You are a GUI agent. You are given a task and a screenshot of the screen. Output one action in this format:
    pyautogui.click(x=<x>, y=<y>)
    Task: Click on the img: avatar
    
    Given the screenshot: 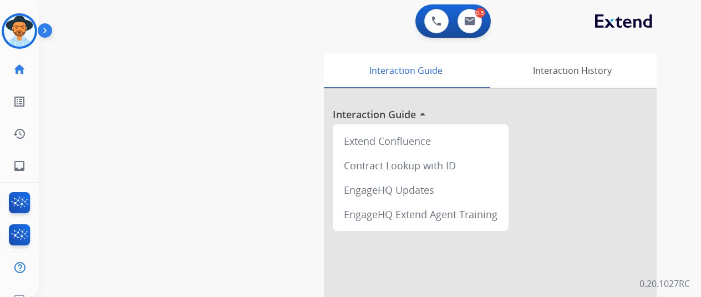 What is the action you would take?
    pyautogui.click(x=19, y=31)
    